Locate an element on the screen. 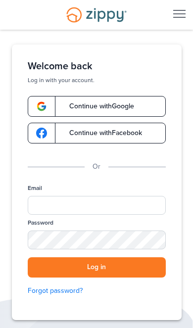 The image size is (193, 328). input: Email is located at coordinates (97, 205).